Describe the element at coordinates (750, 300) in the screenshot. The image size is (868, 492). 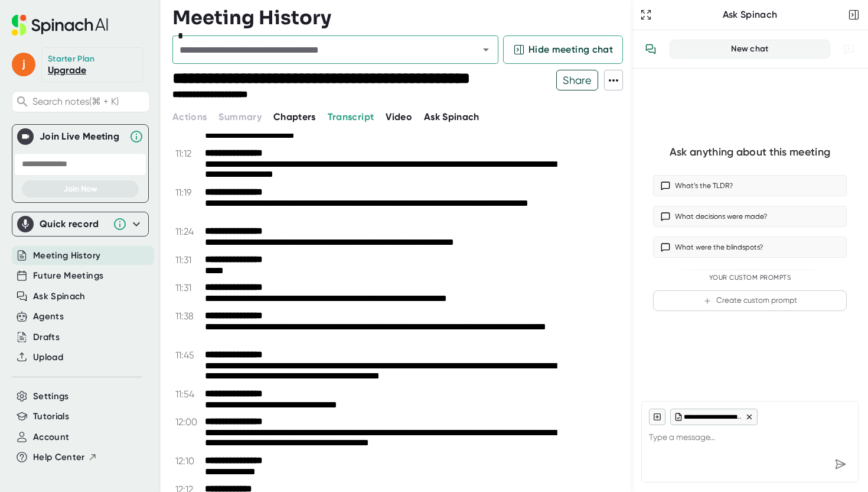
I see `button: Create custom prompt` at that location.